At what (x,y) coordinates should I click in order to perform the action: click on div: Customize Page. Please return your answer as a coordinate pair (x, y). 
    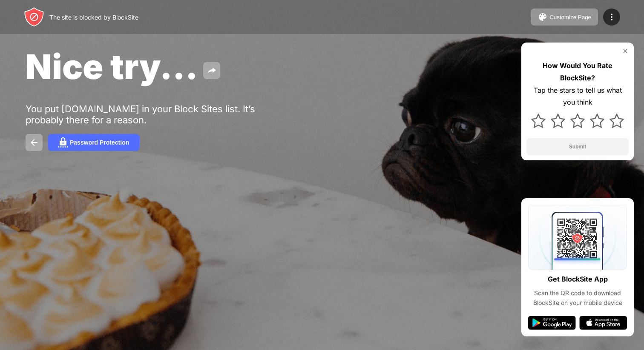
    Looking at the image, I should click on (570, 17).